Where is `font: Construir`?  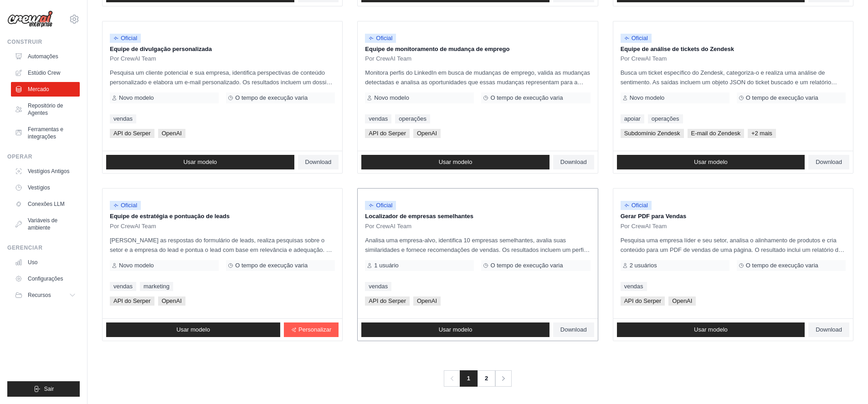 font: Construir is located at coordinates (25, 42).